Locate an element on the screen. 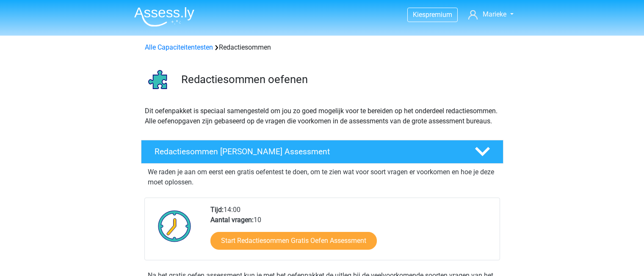 This screenshot has height=276, width=644. span: premium is located at coordinates (439, 14).